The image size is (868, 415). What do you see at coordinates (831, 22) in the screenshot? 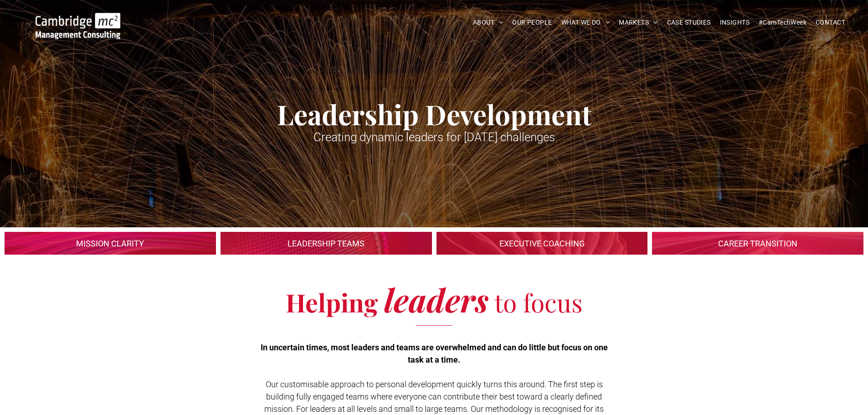
I see `a: CONTACT` at bounding box center [831, 22].